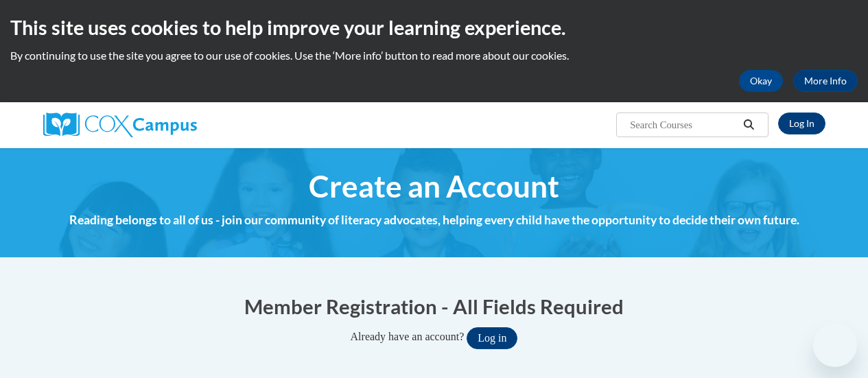 This screenshot has height=378, width=868. Describe the element at coordinates (120, 125) in the screenshot. I see `a: Cox Campus` at that location.